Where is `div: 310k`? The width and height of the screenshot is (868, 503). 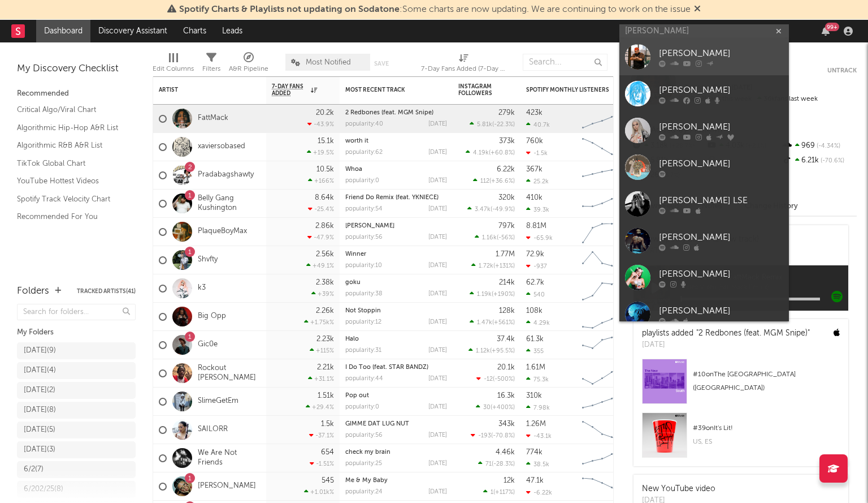 div: 310k is located at coordinates (535, 395).